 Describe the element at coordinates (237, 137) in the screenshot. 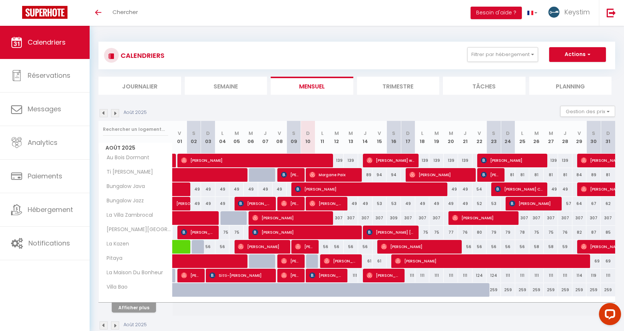

I see `th: 05` at that location.